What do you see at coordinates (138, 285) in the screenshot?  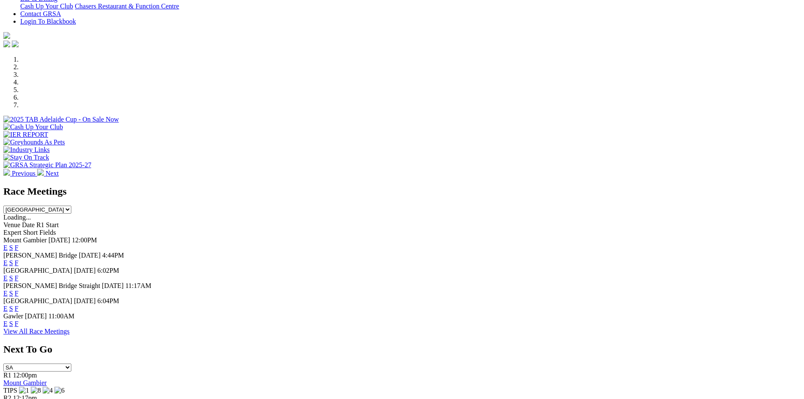 I see `span: 11:17AM` at bounding box center [138, 285].